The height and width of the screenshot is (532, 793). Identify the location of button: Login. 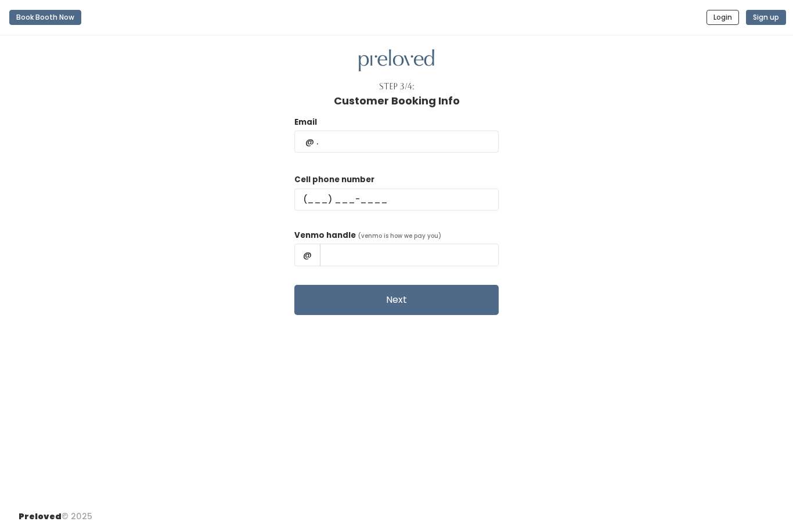
(723, 17).